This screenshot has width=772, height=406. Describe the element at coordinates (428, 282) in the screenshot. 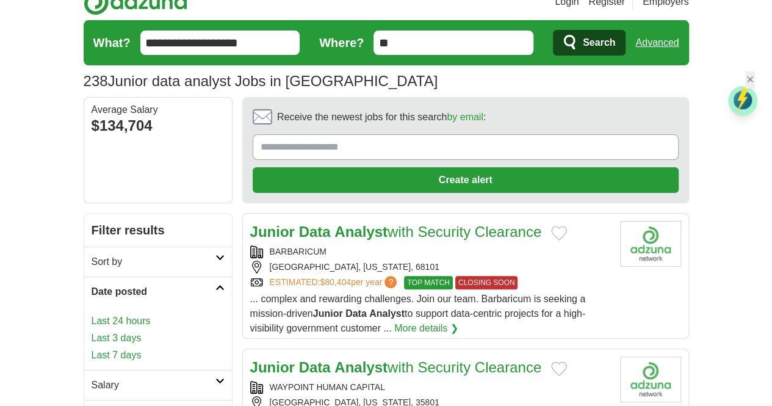

I see `span: TOP MATCH` at that location.